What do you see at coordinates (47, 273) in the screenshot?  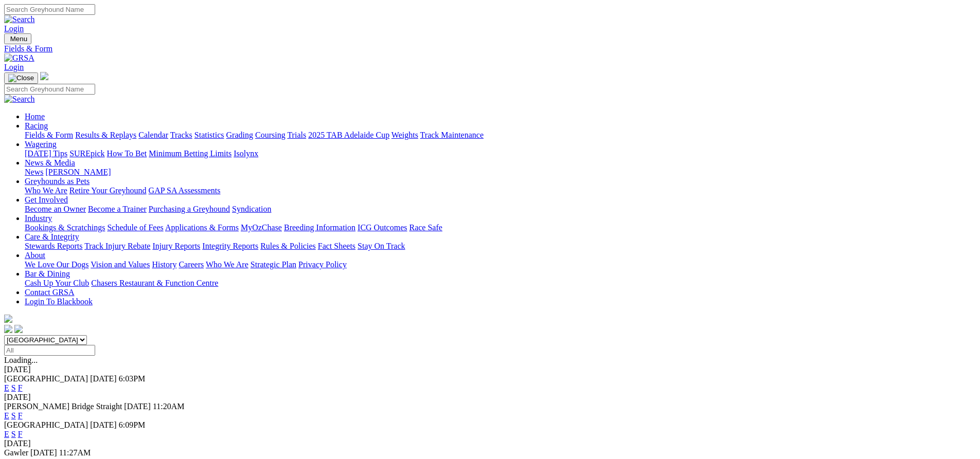 I see `a: Bar & Dining` at bounding box center [47, 273].